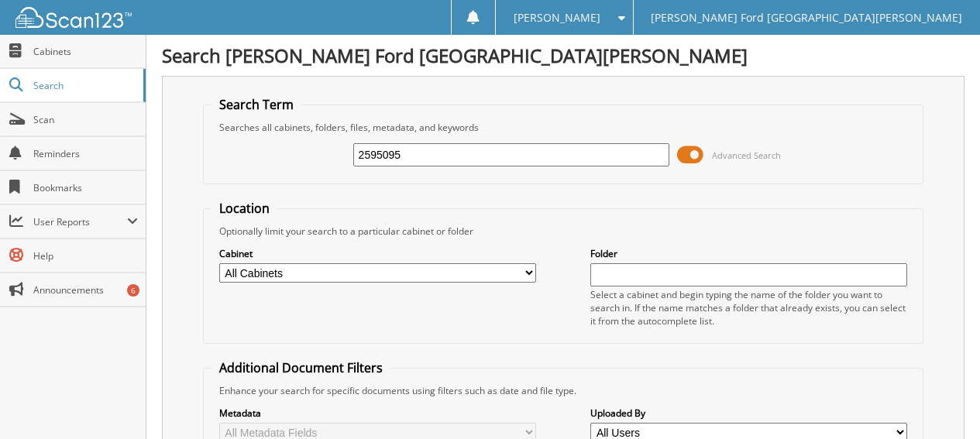 The image size is (980, 439). I want to click on div: Searches all cabinets, folders, files, metadata, and keywords, so click(563, 127).